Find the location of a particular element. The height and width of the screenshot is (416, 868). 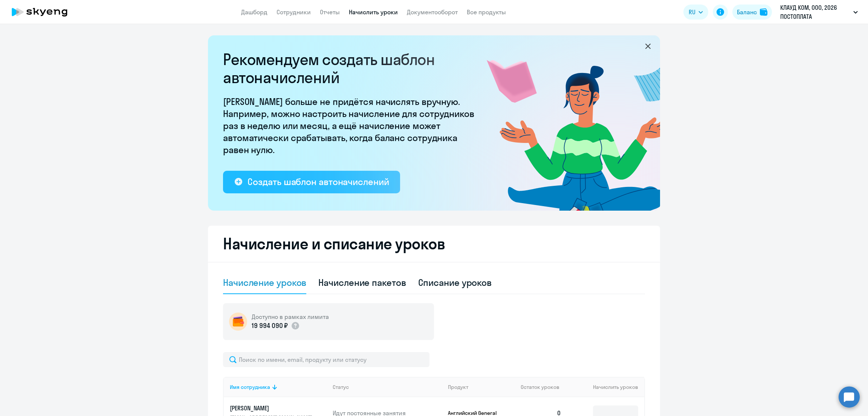

h2: Начисление и списание уроков is located at coordinates (434, 244).